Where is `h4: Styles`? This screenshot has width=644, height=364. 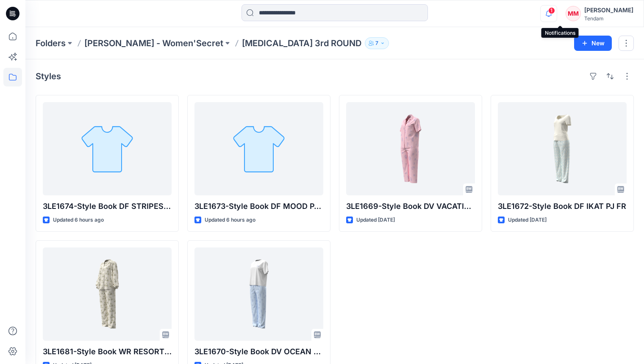
h4: Styles is located at coordinates (48, 76).